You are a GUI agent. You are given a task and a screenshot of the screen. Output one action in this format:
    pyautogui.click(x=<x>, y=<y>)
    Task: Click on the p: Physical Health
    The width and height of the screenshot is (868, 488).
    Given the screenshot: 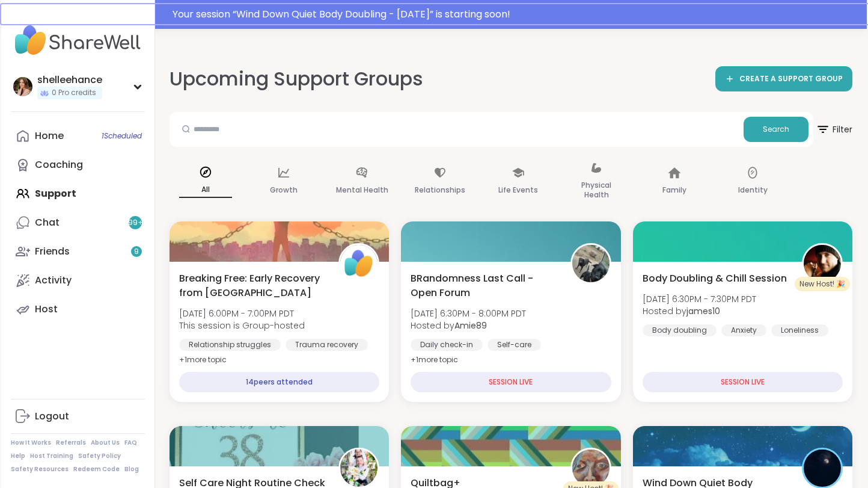 What is the action you would take?
    pyautogui.click(x=596, y=190)
    